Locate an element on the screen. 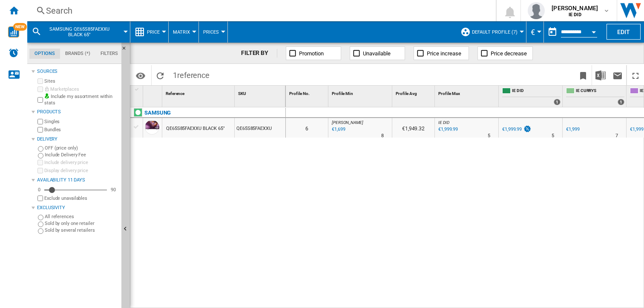 The width and height of the screenshot is (644, 308). button: Open calendar is located at coordinates (594, 30).